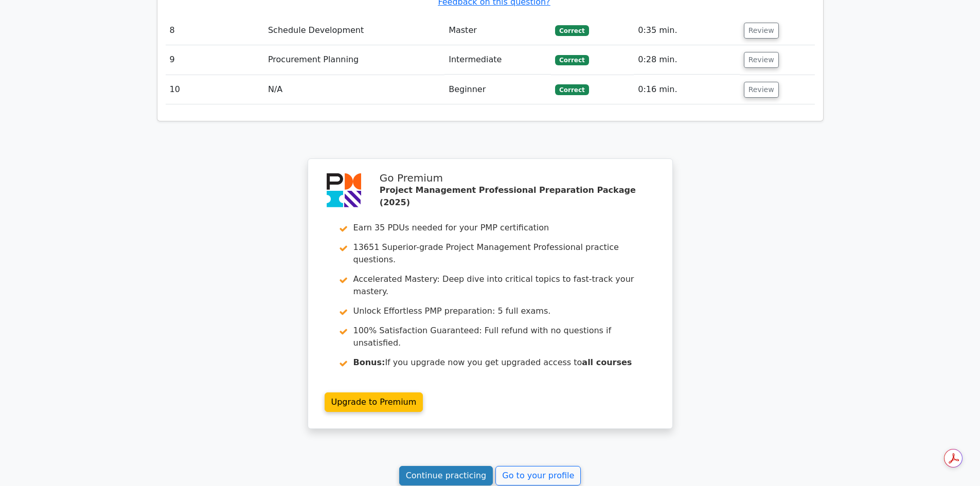 This screenshot has height=486, width=980. I want to click on td: Beginner, so click(497, 90).